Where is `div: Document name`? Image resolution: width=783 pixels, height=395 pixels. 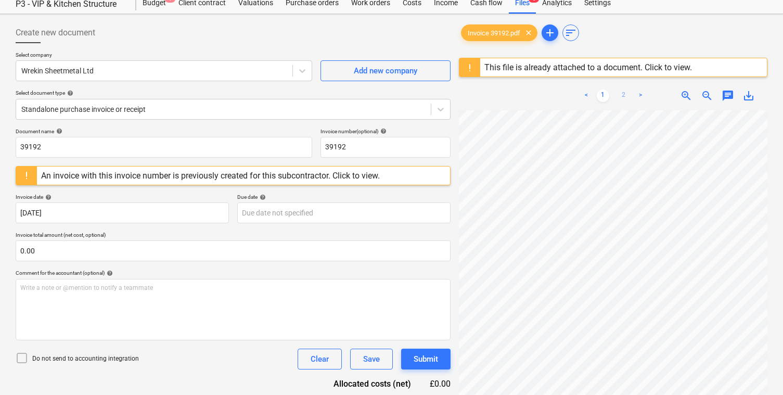
div: Document name is located at coordinates (164, 131).